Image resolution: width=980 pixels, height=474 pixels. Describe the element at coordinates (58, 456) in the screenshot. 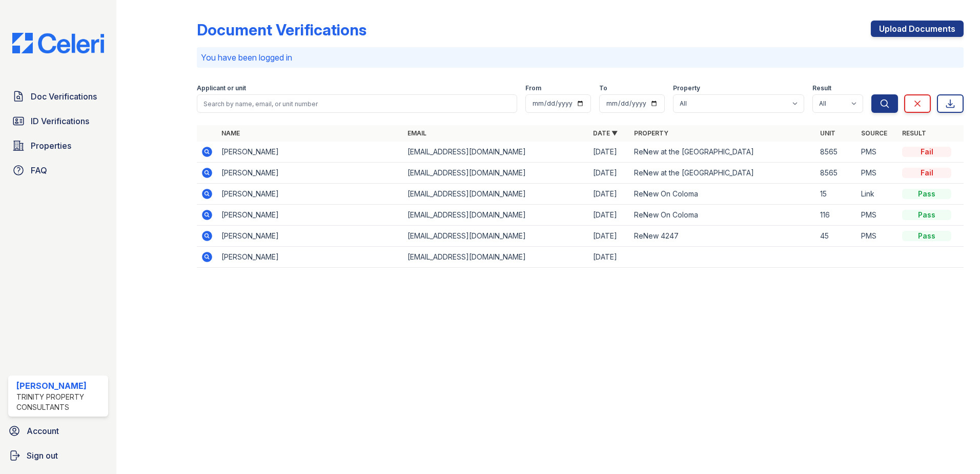

I see `a: Sign out` at that location.